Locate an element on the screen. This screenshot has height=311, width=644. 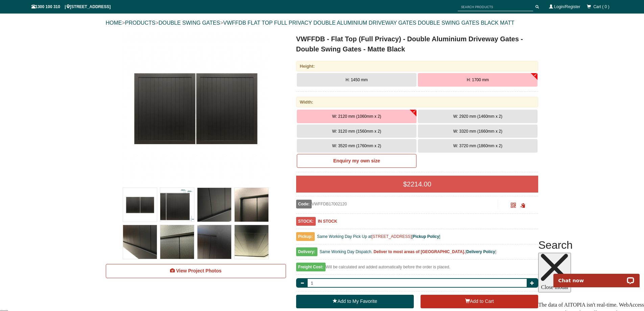
span: W: 3520 mm (1760mm x 2) is located at coordinates (356, 146).